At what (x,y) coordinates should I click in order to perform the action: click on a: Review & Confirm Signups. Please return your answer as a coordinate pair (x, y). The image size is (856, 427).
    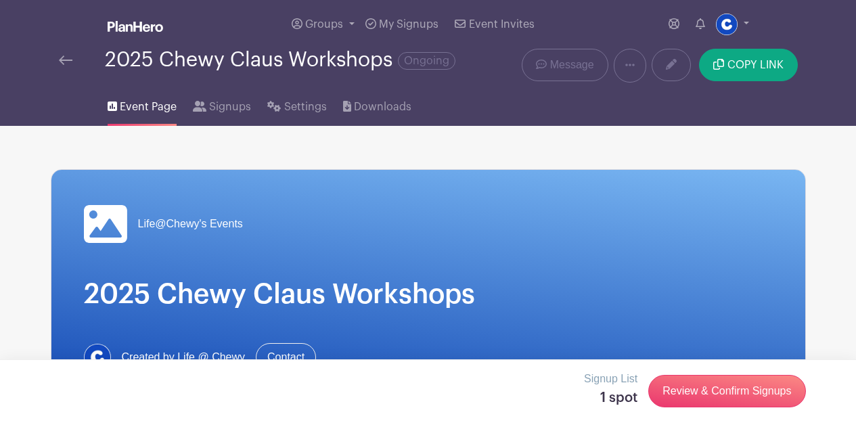
    Looking at the image, I should click on (727, 391).